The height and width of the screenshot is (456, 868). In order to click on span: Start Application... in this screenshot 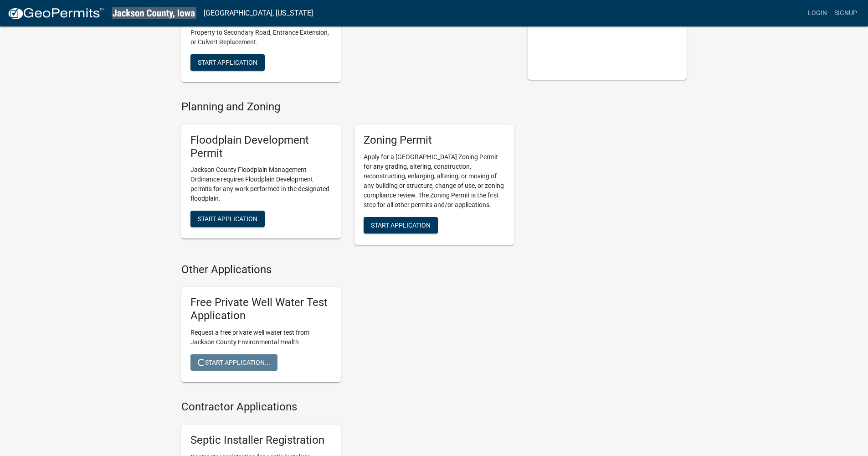, I will do `click(233, 362)`.